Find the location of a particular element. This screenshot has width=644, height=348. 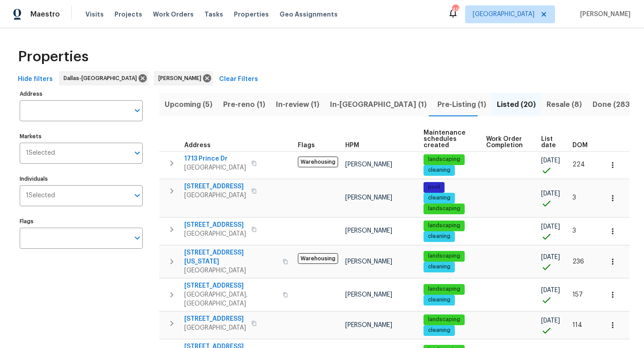

label: Markets is located at coordinates (81, 137).